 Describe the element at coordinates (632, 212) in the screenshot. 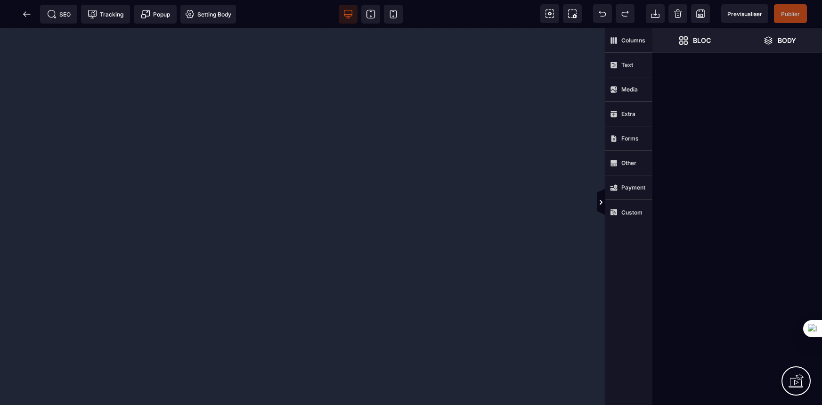

I see `strong: Custom` at that location.